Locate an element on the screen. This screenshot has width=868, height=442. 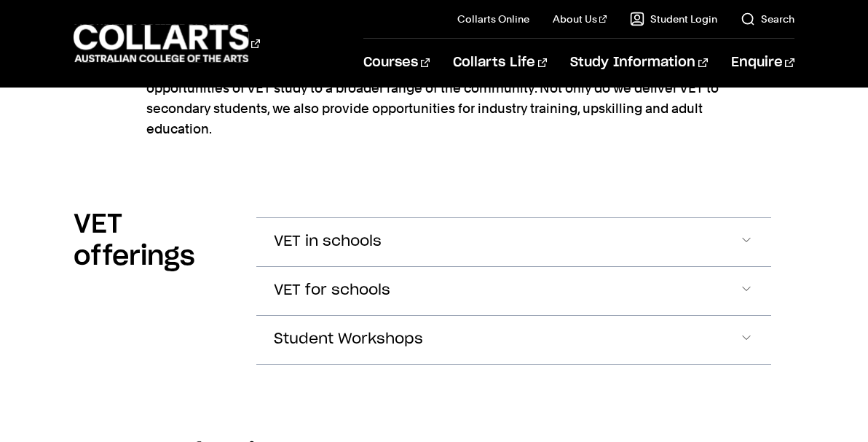
h2: VET offerings is located at coordinates (153, 241).